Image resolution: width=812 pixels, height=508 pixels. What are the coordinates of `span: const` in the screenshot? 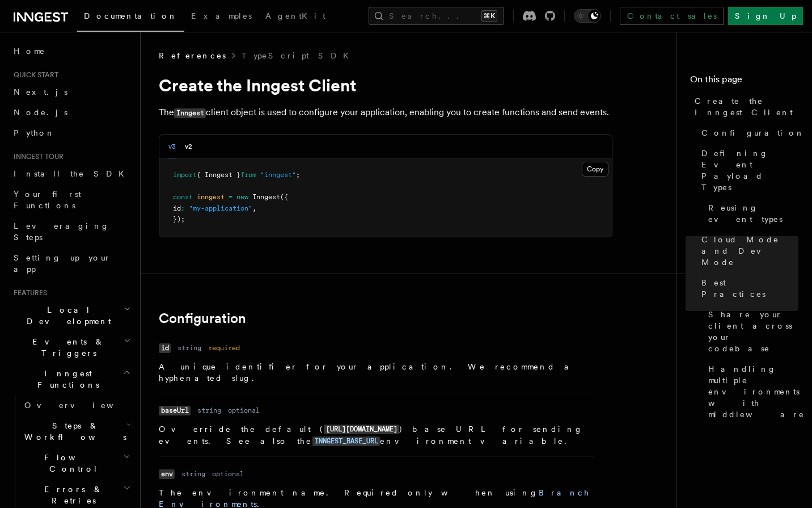 It's located at (183, 197).